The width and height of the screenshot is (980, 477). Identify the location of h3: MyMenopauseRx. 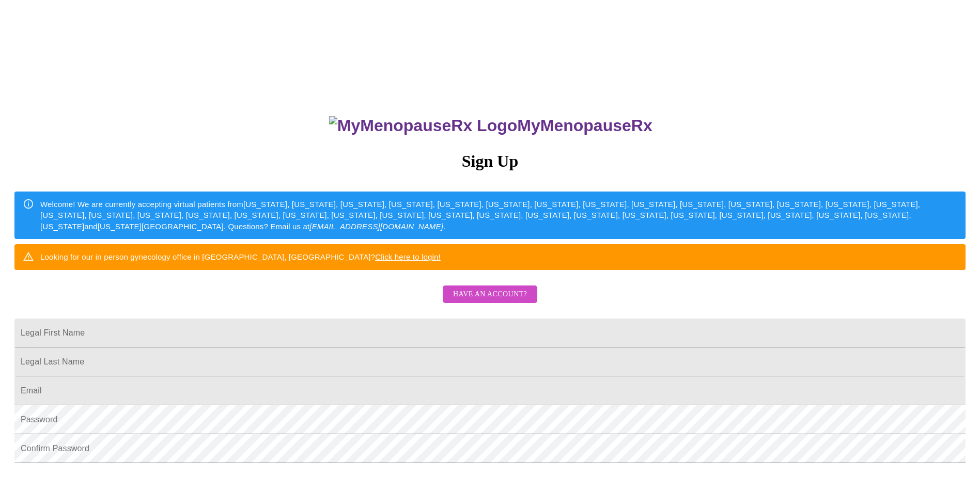
(490, 125).